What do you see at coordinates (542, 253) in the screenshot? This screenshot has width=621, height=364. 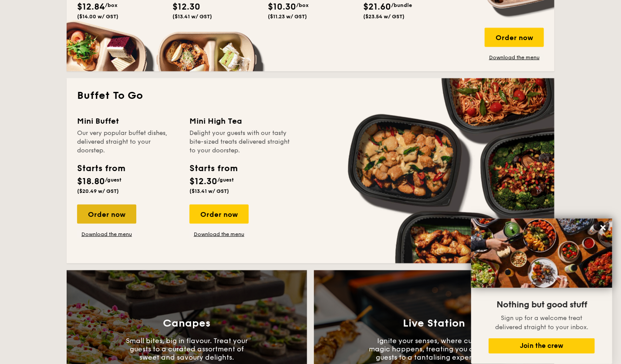 I see `img: DSC07876-Edit02-Large.jpeg` at bounding box center [542, 253].